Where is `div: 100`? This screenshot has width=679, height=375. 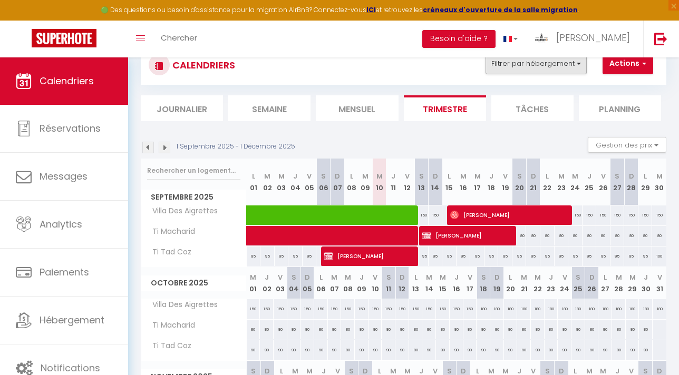 div: 100 is located at coordinates (659, 256).